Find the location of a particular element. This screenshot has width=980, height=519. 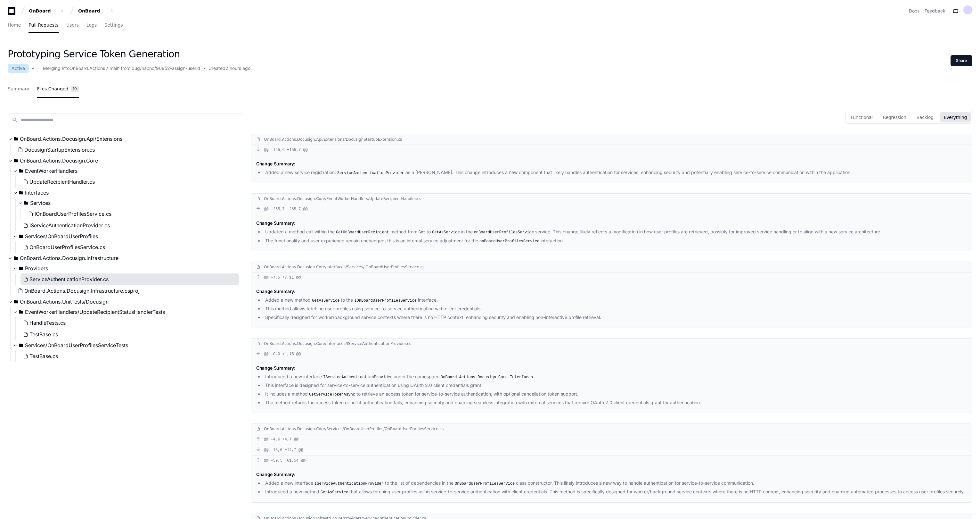

button: OnBoard.Actions.Docusign.Api/Extensions is located at coordinates (126, 138).